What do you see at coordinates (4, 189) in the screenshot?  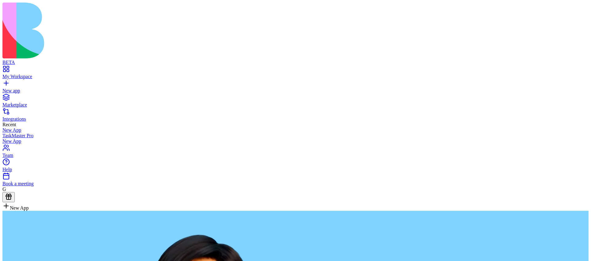 I see `span: G` at bounding box center [4, 189].